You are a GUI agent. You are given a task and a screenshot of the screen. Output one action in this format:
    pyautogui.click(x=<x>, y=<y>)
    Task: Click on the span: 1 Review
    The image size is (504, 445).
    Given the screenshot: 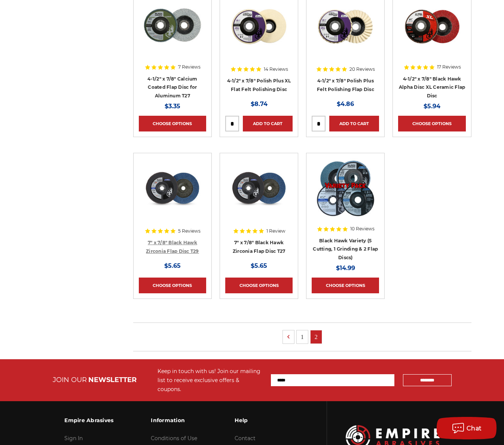 What is the action you would take?
    pyautogui.click(x=276, y=231)
    